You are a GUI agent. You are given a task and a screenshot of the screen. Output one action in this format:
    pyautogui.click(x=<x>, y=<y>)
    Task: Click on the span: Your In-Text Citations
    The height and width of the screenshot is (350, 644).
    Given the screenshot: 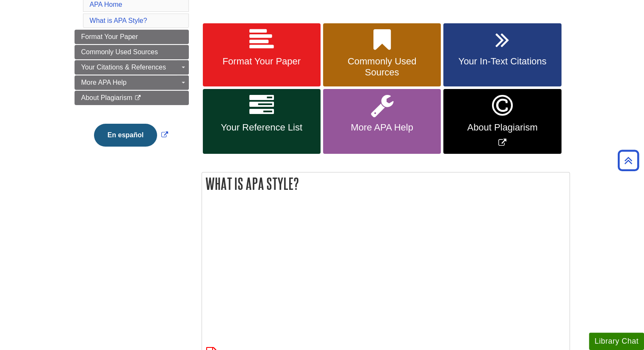 What is the action you would take?
    pyautogui.click(x=502, y=62)
    